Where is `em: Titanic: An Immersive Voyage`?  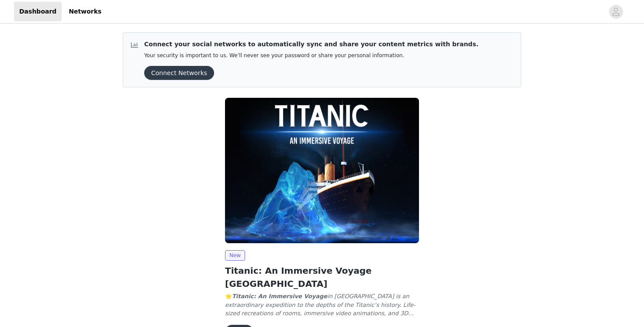
em: Titanic: An Immersive Voyage is located at coordinates (280, 296).